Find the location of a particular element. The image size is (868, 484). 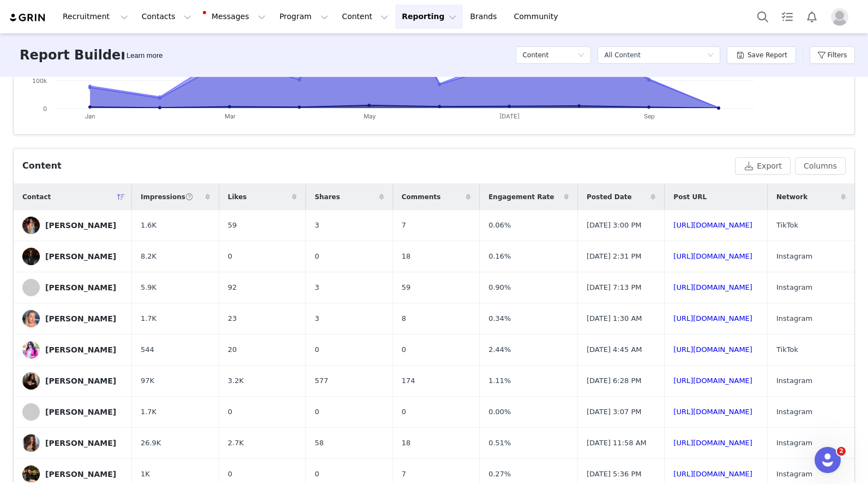

button: Recruitment is located at coordinates (95, 16).